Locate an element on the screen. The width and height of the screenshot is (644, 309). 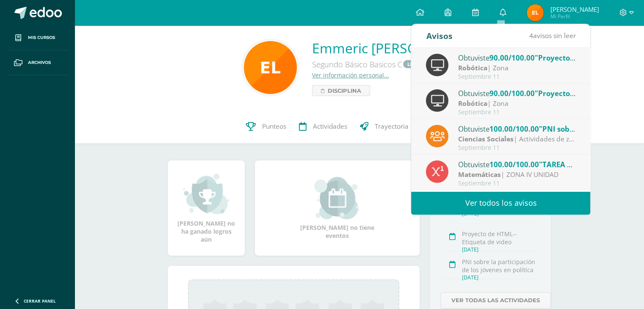
span: avisos sin leer is located at coordinates (552, 35).